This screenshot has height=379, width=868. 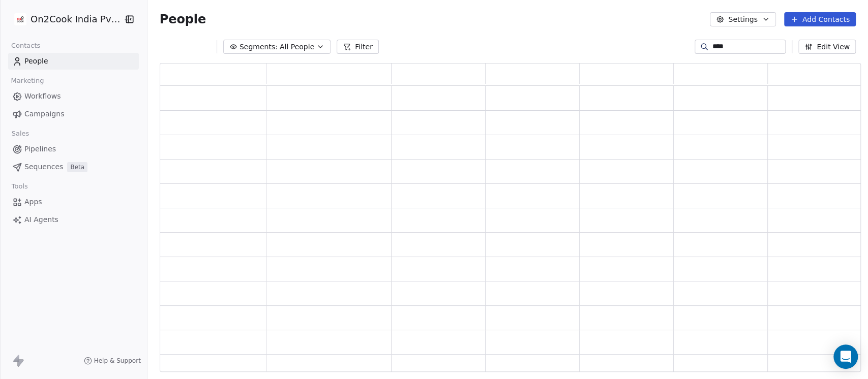 I want to click on span: AI Agents, so click(x=41, y=220).